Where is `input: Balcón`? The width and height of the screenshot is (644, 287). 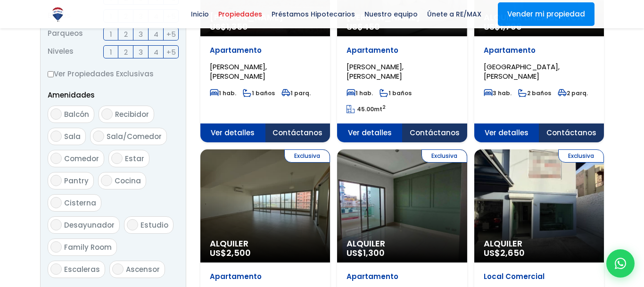 input: Balcón is located at coordinates (56, 114).